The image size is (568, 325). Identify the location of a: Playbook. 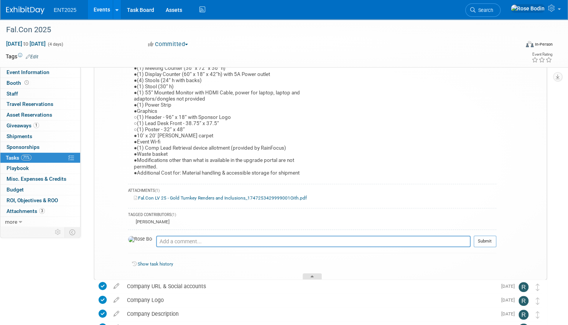
(40, 168).